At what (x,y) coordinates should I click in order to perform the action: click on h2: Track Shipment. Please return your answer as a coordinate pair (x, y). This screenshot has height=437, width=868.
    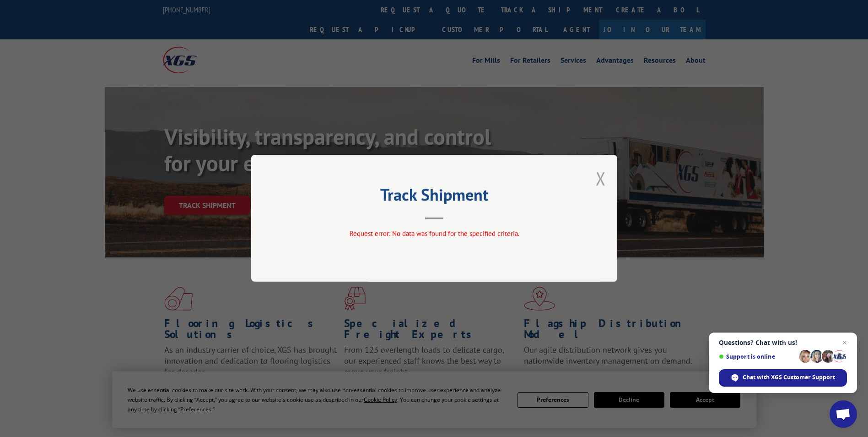
    Looking at the image, I should click on (435, 197).